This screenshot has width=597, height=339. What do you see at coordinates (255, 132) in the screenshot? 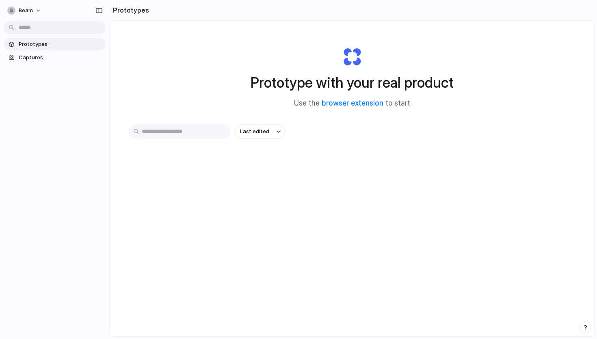
I see `span: Last edited` at bounding box center [255, 132].